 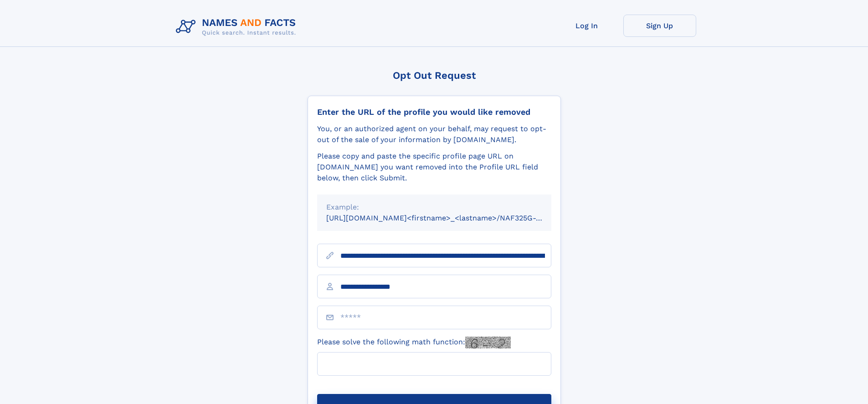 What do you see at coordinates (434, 134) in the screenshot?
I see `div: You, or an authorized agent on your behalf, may request to opt-out of the sale of your informatio...` at bounding box center [434, 134].